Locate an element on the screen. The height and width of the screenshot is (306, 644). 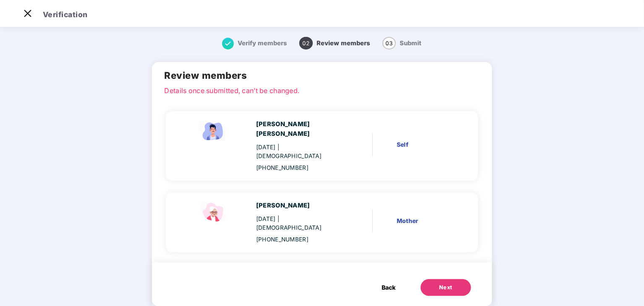
button: Back is located at coordinates (388, 288).